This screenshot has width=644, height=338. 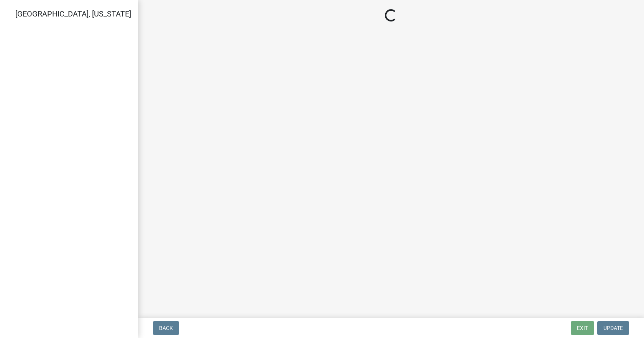 I want to click on span: Back, so click(x=166, y=328).